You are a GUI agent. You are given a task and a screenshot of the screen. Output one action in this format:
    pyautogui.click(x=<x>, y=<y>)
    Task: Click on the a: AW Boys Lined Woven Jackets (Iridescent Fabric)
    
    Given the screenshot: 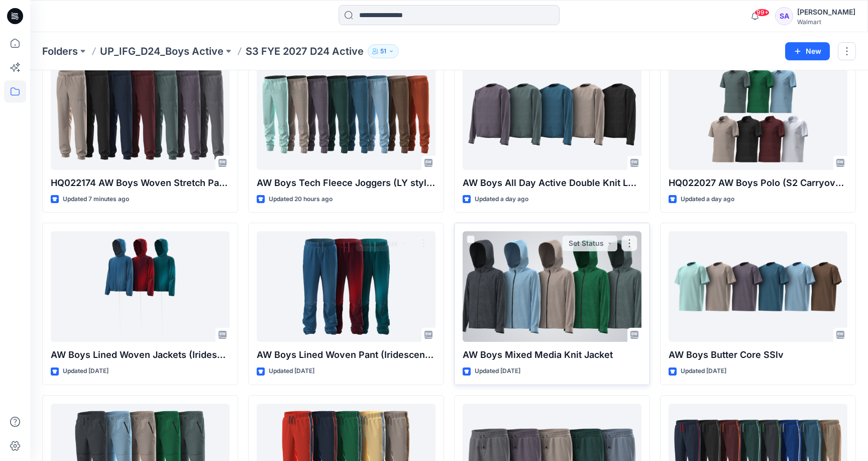 What is the action you would take?
    pyautogui.click(x=140, y=286)
    